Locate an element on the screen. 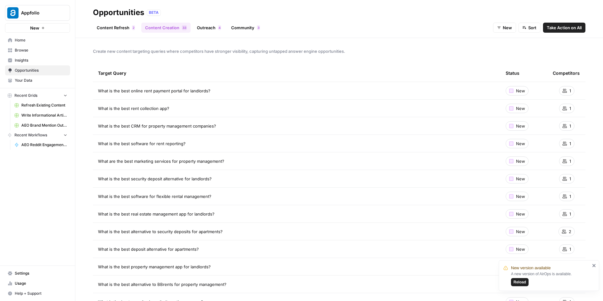 The width and height of the screenshot is (603, 301). span: Appfolio is located at coordinates (40, 13).